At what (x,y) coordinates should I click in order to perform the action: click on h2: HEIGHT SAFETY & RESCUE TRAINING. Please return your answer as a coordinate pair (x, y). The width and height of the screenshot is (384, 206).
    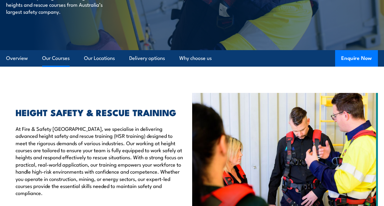
    Looking at the image, I should click on (99, 112).